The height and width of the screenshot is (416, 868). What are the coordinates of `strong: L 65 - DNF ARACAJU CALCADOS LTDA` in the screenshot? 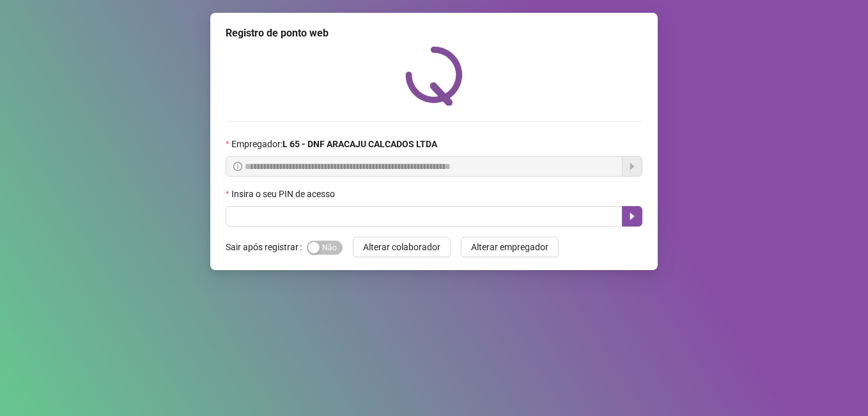 It's located at (360, 144).